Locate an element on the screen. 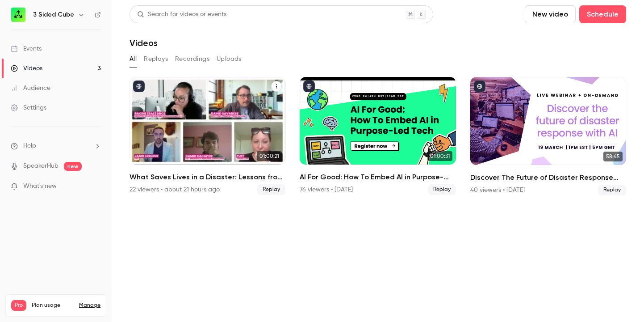 The image size is (644, 322). div: Audience is located at coordinates (31, 88).